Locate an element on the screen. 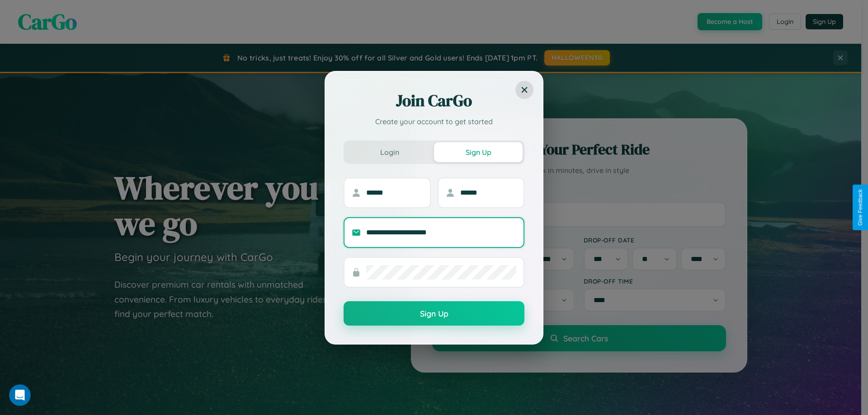 Image resolution: width=868 pixels, height=415 pixels. button: Login is located at coordinates (390, 152).